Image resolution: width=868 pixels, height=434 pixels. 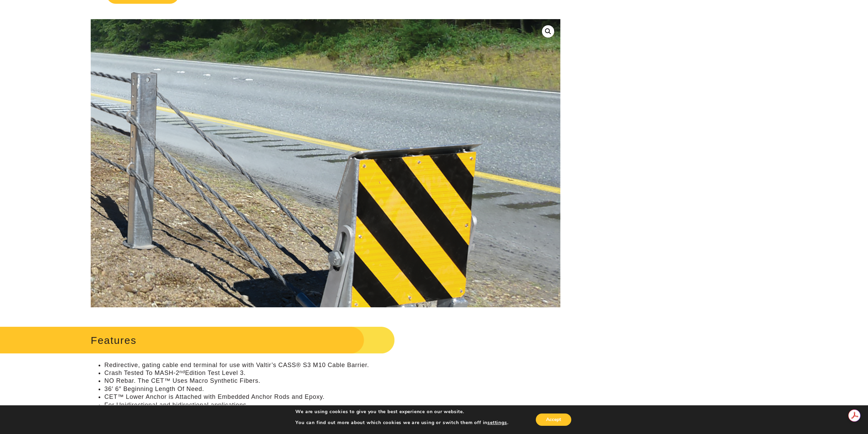 I want to click on li: For Unidirectional and bidirectional applications., so click(x=332, y=405).